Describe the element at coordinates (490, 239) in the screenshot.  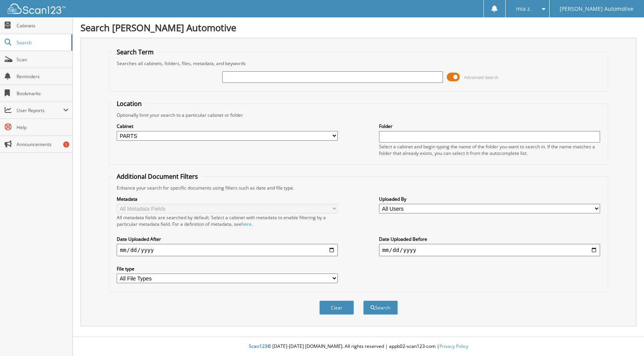
I see `label: Date Uploaded Before` at that location.